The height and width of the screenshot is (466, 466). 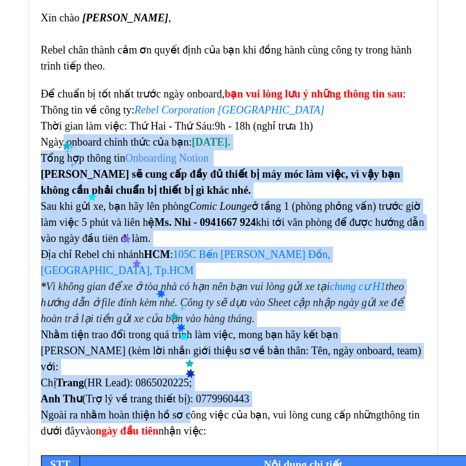 I want to click on span: Ngày onboard chính thức của bạn:, so click(x=136, y=142).